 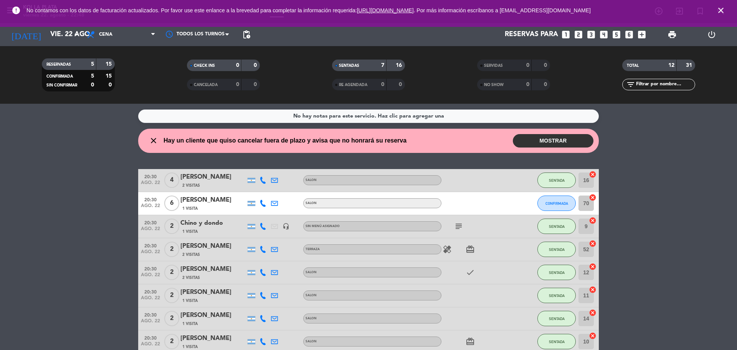 I want to click on span: Sin menú asignado, so click(x=323, y=226).